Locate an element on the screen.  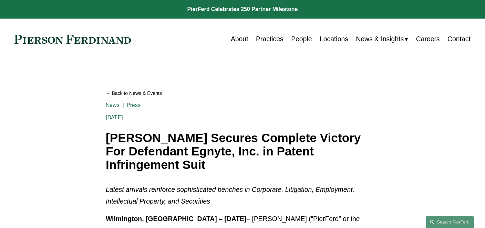
a: Press is located at coordinates (134, 105).